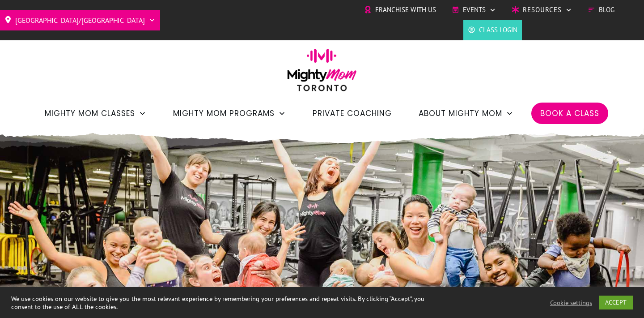 This screenshot has height=318, width=644. Describe the element at coordinates (90, 113) in the screenshot. I see `span: Mighty Mom Classes` at that location.